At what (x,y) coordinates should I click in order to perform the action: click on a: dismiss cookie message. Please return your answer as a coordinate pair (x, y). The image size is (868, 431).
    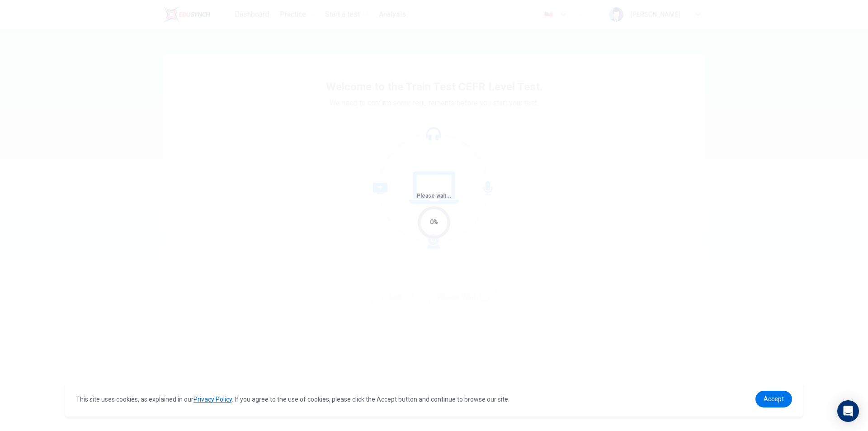
    Looking at the image, I should click on (774, 399).